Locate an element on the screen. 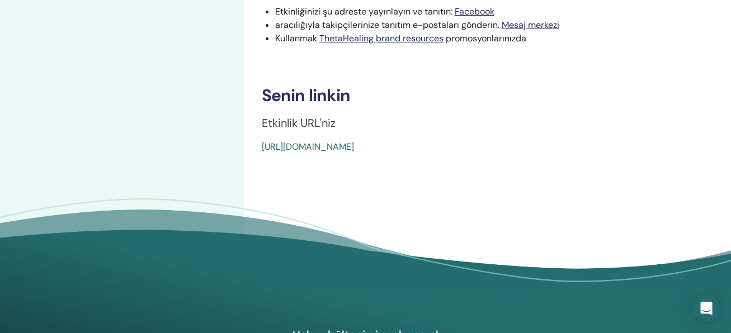 This screenshot has height=333, width=731. a: Mesaj merkezi is located at coordinates (530, 25).